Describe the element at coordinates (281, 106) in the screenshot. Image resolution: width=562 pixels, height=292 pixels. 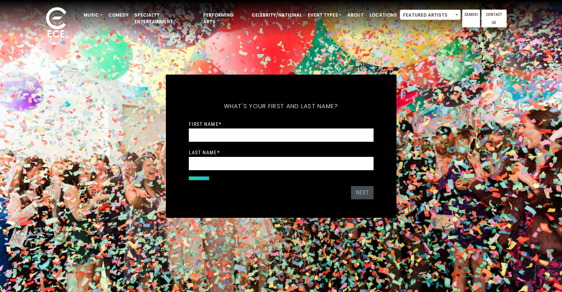
I see `h5: What's your first and last name?` at that location.